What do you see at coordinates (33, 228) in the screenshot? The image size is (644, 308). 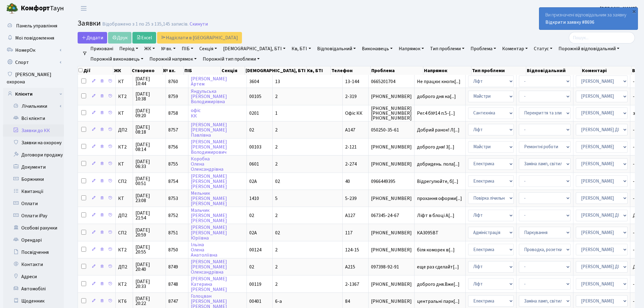 I see `a: Особові рахунки` at bounding box center [33, 228].